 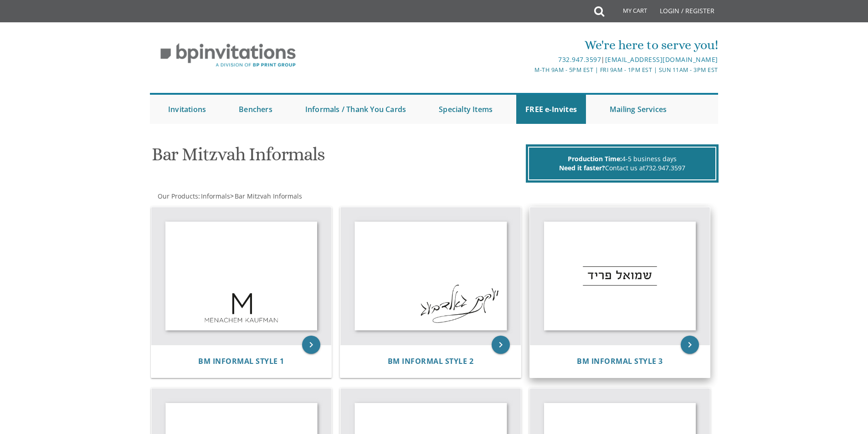 I want to click on div: M-Th 9am - 5pm EST | Fri 9am - 1pm EST | Sun 11am - 3pm EST, so click(x=529, y=69).